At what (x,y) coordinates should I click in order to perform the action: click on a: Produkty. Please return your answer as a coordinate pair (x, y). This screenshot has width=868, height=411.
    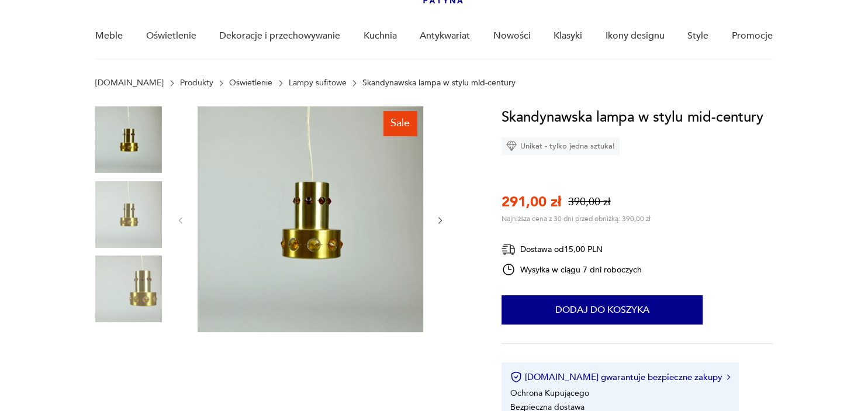
    Looking at the image, I should click on (197, 83).